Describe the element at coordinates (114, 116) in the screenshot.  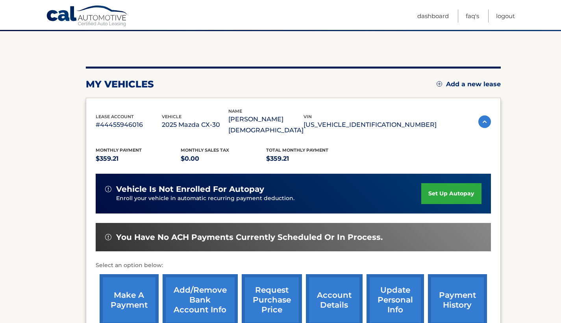
I see `span: lease account` at that location.